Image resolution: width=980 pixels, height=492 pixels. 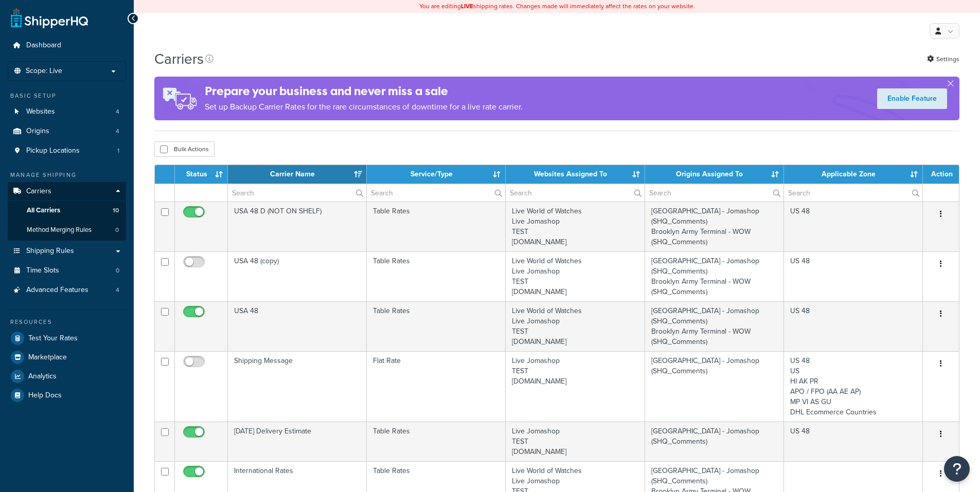 What do you see at coordinates (715, 174) in the screenshot?
I see `th: Origins Assigned To: activate to sort column ascending` at bounding box center [715, 174].